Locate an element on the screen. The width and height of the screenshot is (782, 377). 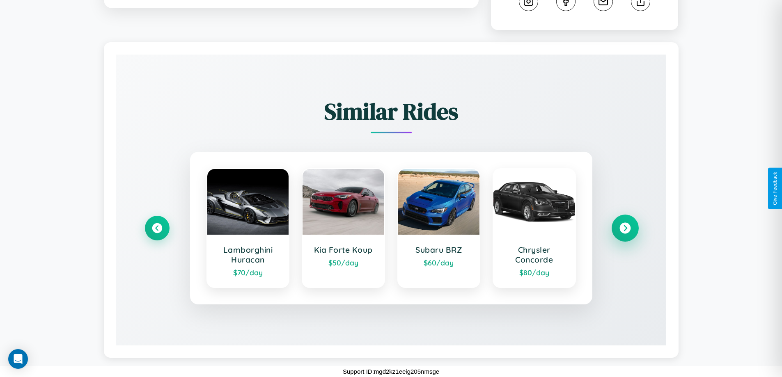
h3: Lamborghini Huracan is located at coordinates (248, 255).